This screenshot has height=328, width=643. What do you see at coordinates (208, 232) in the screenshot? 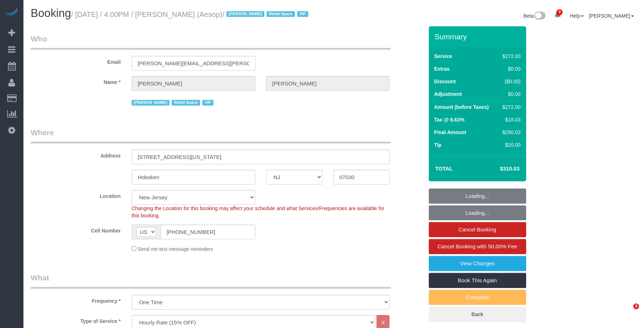
I see `input: Cell Number` at bounding box center [208, 232].